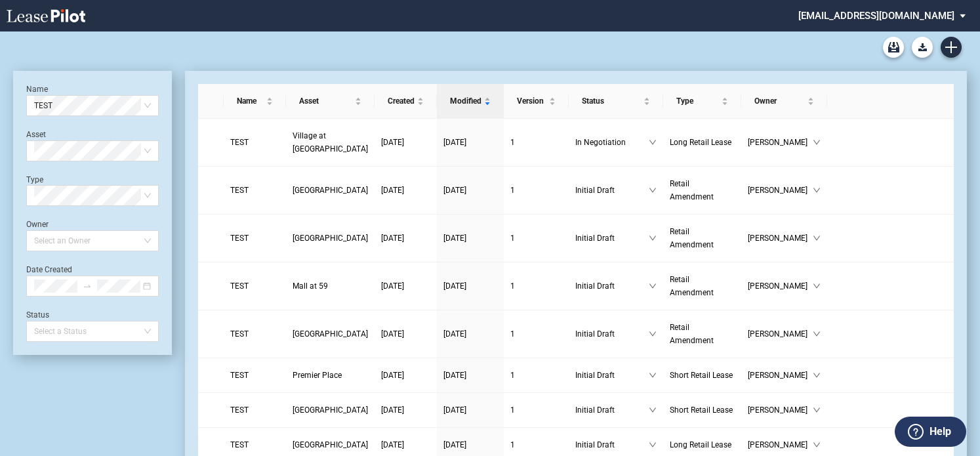 This screenshot has height=456, width=980. Describe the element at coordinates (702, 143) in the screenshot. I see `a: Long Retail Lease` at that location.